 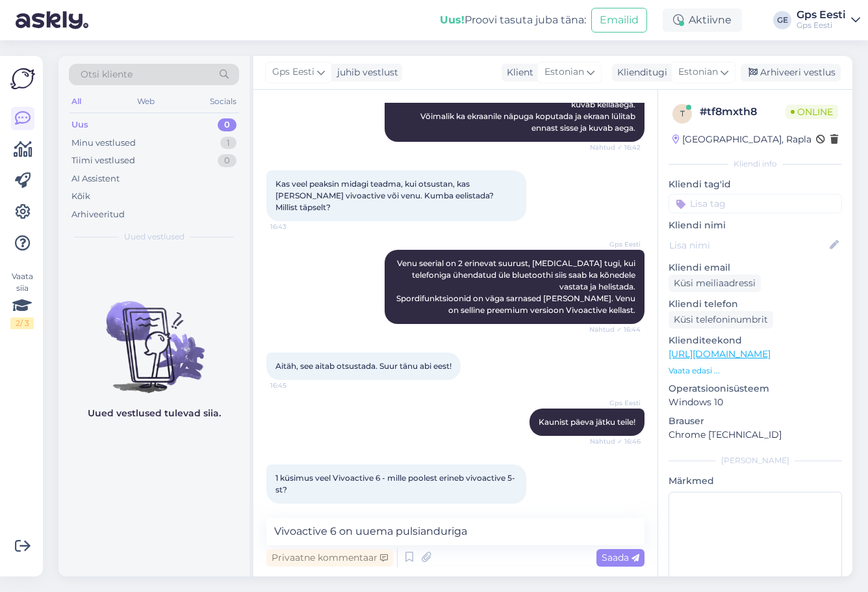 I want to click on span: Online, so click(x=812, y=112).